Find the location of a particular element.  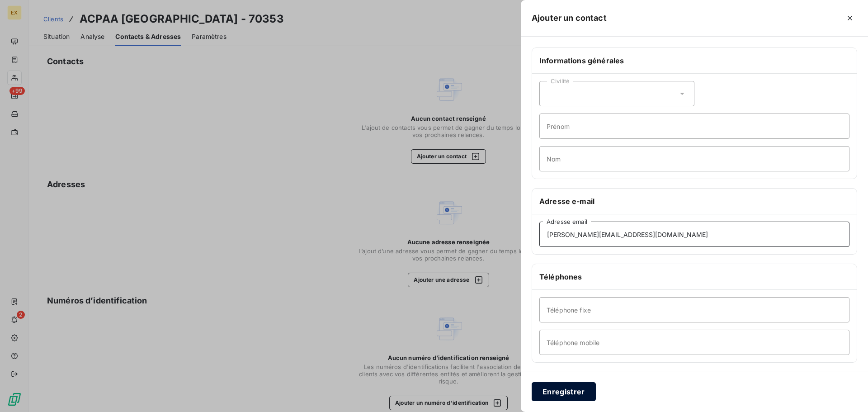

h5: Ajouter un contact is located at coordinates (569, 18).